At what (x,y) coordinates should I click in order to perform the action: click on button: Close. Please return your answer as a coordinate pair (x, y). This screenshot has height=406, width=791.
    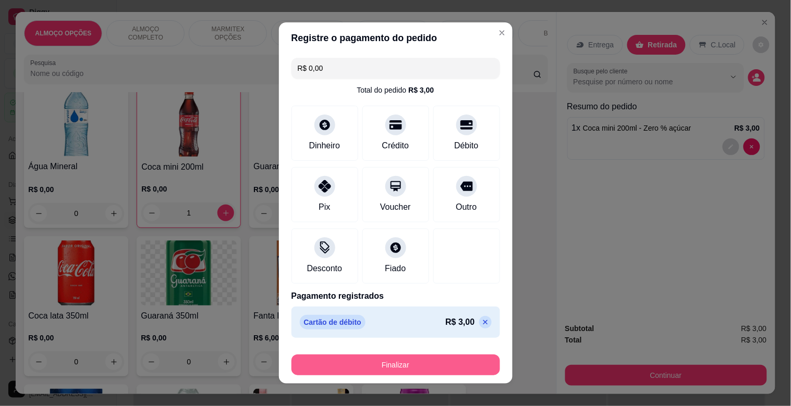
    Looking at the image, I should click on (502, 33).